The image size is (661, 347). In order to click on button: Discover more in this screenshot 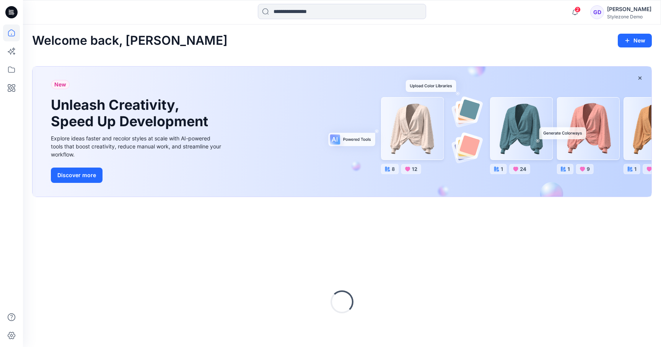, I will do `click(76, 175)`.